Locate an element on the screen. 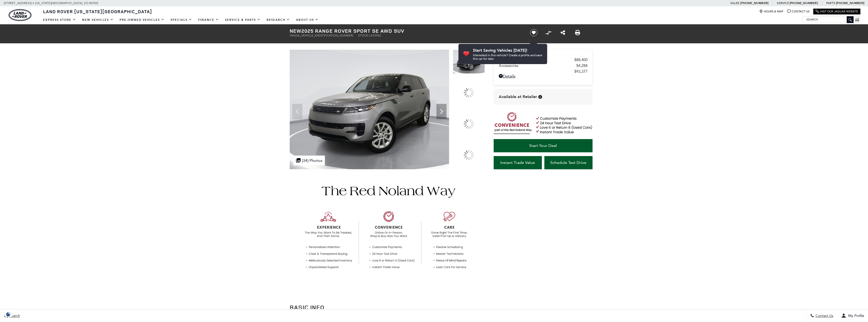 Image resolution: width=868 pixels, height=322 pixels. a: Share this New 2025 Range Rover Sport SE AWD SUV is located at coordinates (563, 33).